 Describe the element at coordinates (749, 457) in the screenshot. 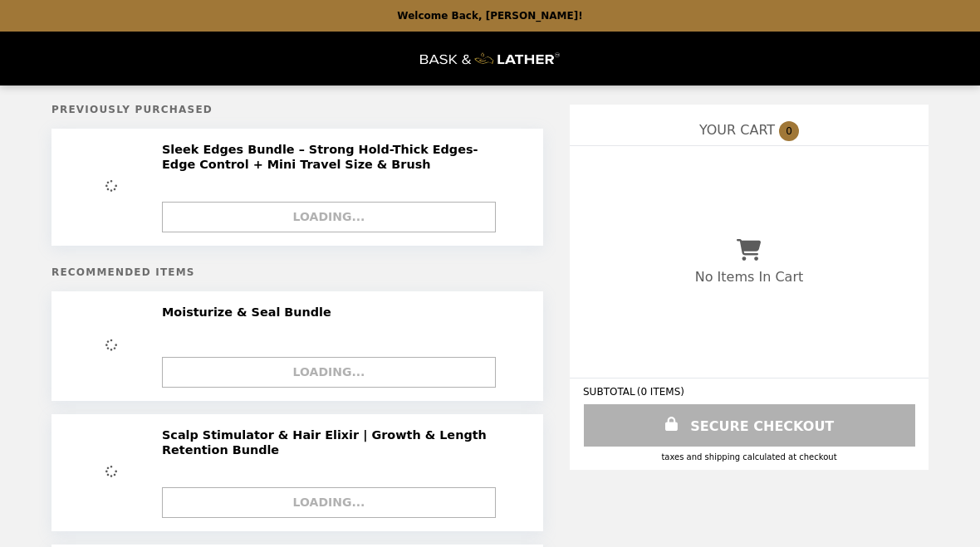

I see `div: Taxes and Shipping calculated at checkout` at that location.